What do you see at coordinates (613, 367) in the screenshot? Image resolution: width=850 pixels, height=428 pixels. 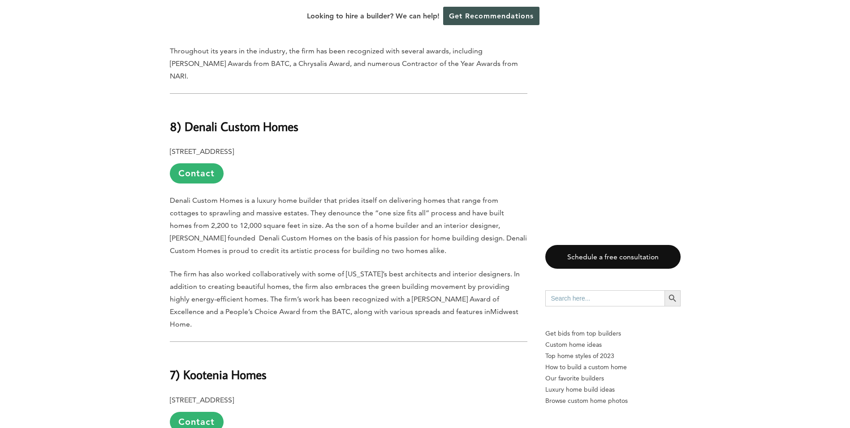 I see `p: How to build a custom home` at bounding box center [613, 367].